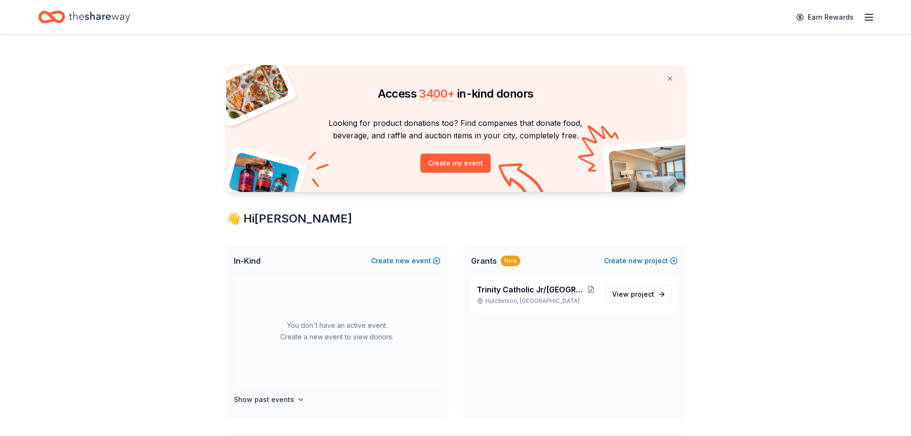 This screenshot has height=436, width=911. What do you see at coordinates (406, 261) in the screenshot?
I see `button: Createnewevent` at bounding box center [406, 261].